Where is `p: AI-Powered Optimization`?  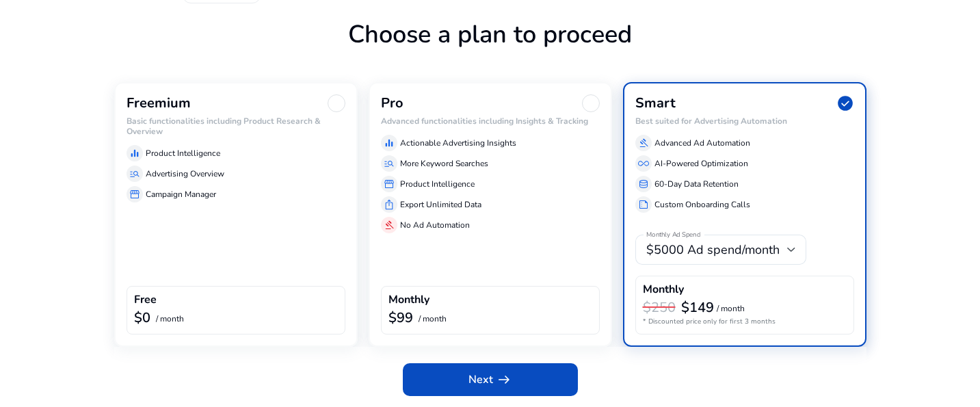
p: AI-Powered Optimization is located at coordinates (701, 164).